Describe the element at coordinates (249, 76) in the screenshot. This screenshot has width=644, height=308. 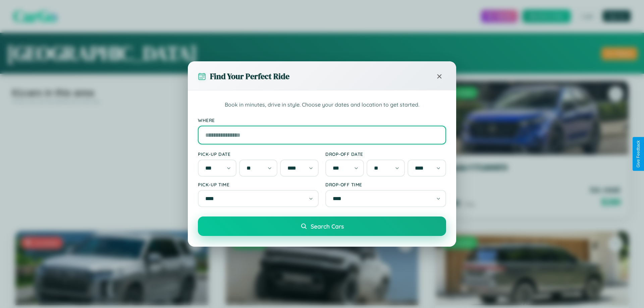
I see `h3: Find Your Perfect Ride` at that location.